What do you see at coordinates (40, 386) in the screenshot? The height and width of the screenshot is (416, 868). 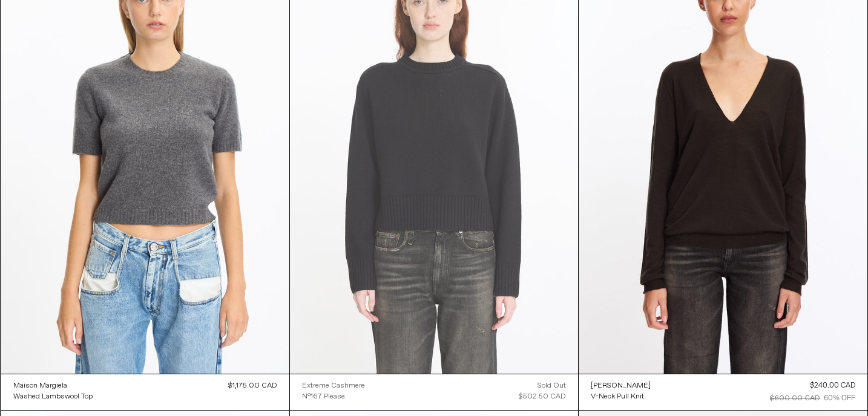 I see `div: Maison Margiela` at bounding box center [40, 386].